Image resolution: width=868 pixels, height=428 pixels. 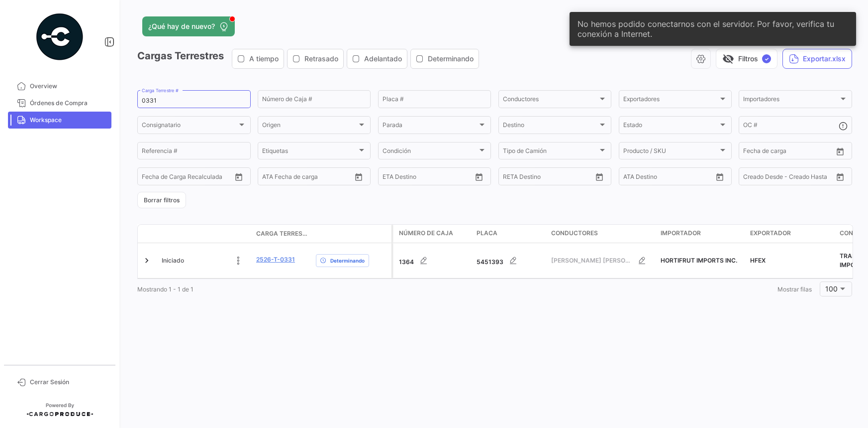 What do you see at coordinates (282, 234) in the screenshot?
I see `datatable-header-cell: Carga Terrestre #` at bounding box center [282, 234].